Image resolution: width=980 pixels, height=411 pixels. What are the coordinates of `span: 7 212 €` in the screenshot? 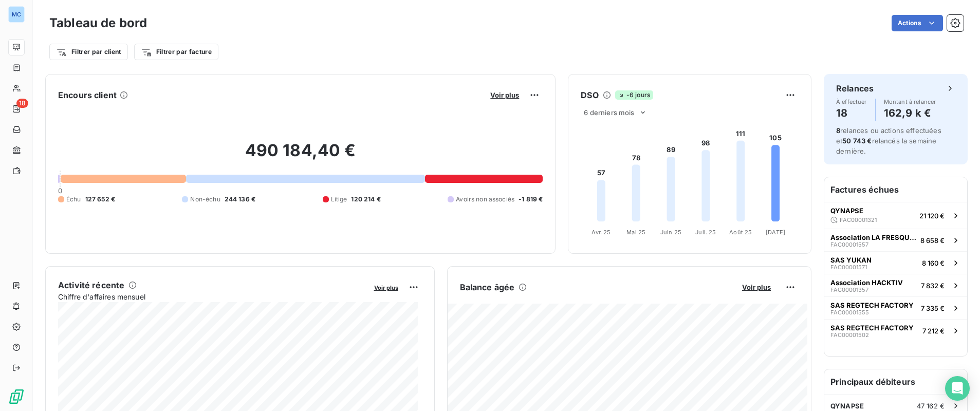 It's located at (933, 331).